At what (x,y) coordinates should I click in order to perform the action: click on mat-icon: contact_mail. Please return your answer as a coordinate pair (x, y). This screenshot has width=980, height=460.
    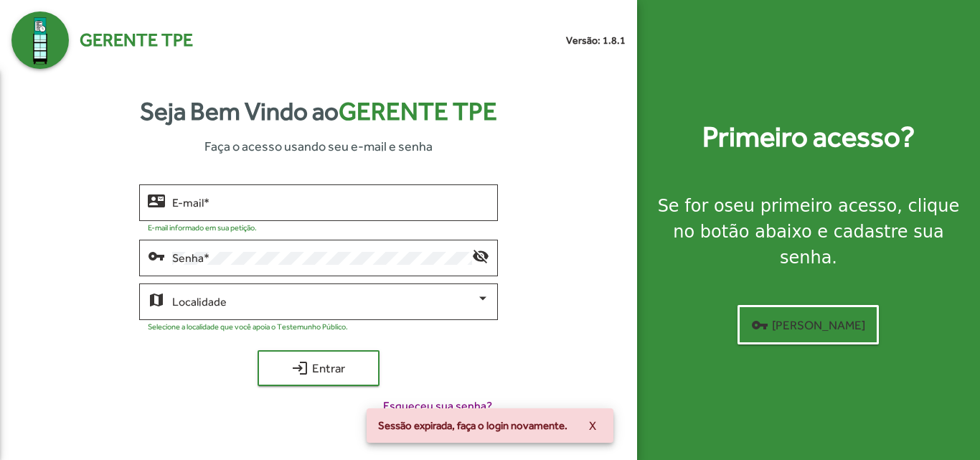
    Looking at the image, I should click on (156, 200).